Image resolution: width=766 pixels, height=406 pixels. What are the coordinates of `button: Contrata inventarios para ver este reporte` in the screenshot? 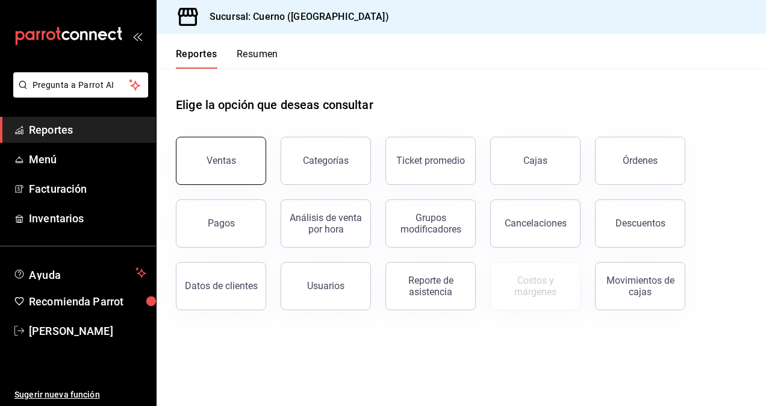 It's located at (536, 286).